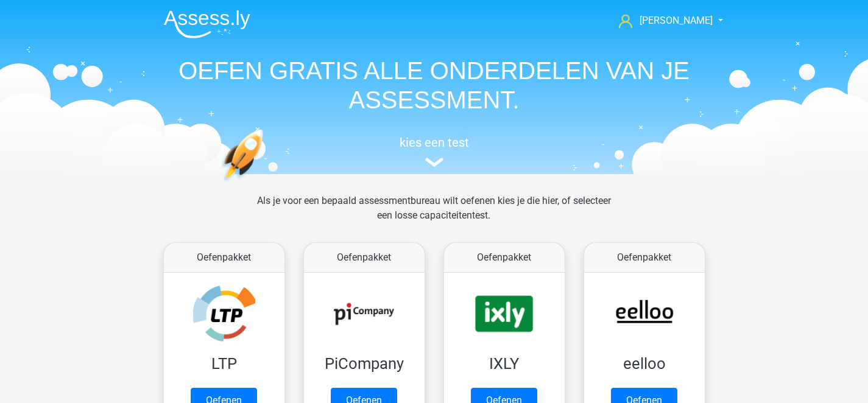 This screenshot has width=868, height=403. I want to click on h5: kies een test, so click(434, 143).